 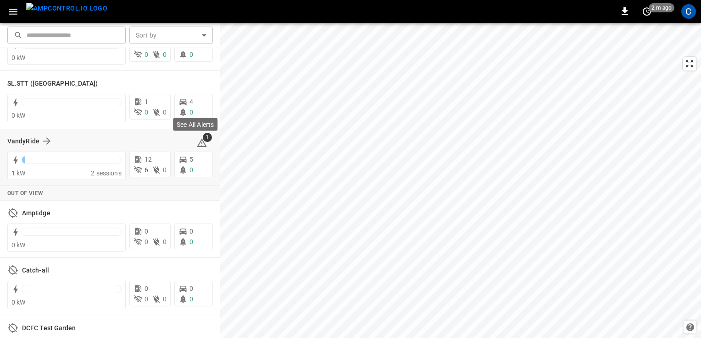 What do you see at coordinates (191, 160) in the screenshot?
I see `span: 5` at bounding box center [191, 160].